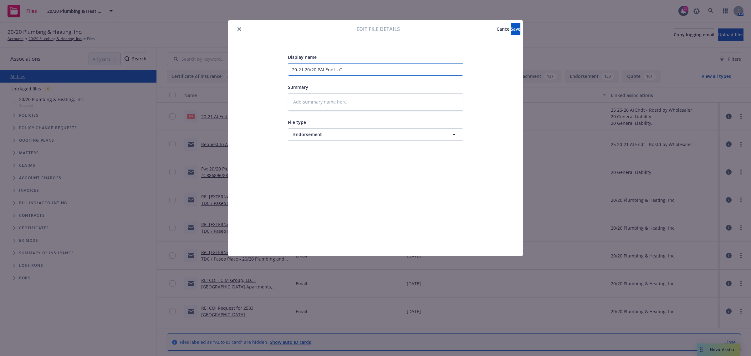  I want to click on span: File type, so click(297, 122).